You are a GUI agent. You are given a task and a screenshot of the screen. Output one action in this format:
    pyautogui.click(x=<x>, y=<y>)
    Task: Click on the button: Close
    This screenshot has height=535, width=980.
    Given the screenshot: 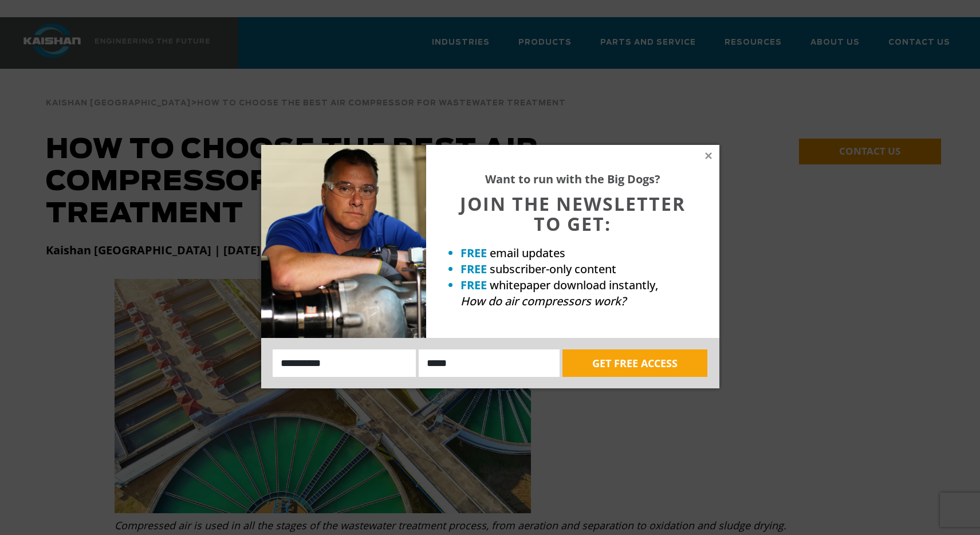 What is the action you would take?
    pyautogui.click(x=708, y=155)
    